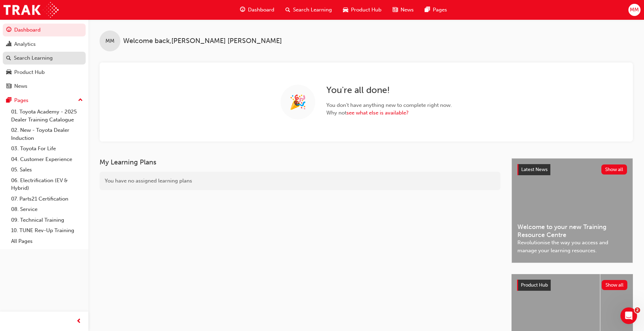 This screenshot has width=644, height=331. What do you see at coordinates (79, 322) in the screenshot?
I see `span: prev-icon` at bounding box center [79, 322].